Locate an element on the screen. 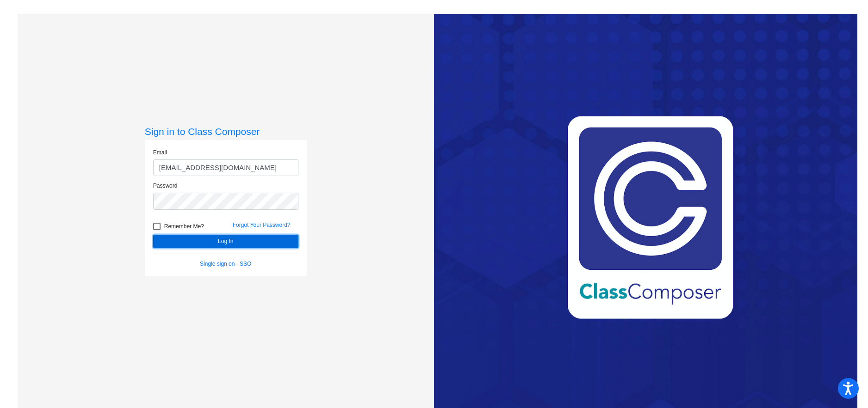  label: Email is located at coordinates (160, 152).